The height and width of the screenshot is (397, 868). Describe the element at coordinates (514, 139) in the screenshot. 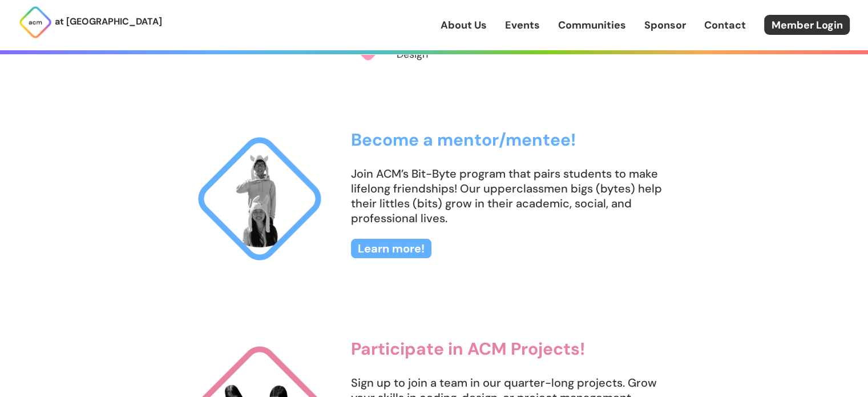

I see `h3: Become a mentor/mentee!` at that location.